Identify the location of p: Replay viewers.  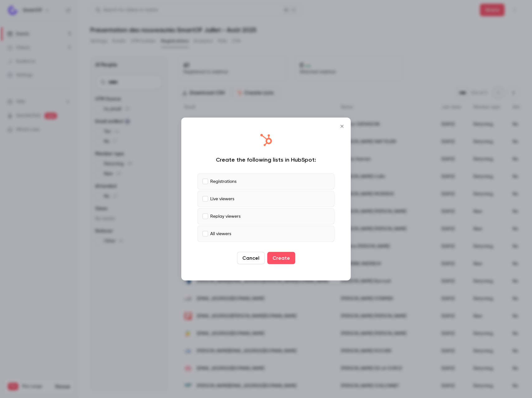
(225, 216).